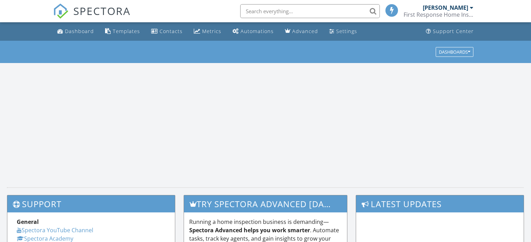 This screenshot has height=242, width=531. What do you see at coordinates (310, 11) in the screenshot?
I see `input: Search everything...` at bounding box center [310, 11].